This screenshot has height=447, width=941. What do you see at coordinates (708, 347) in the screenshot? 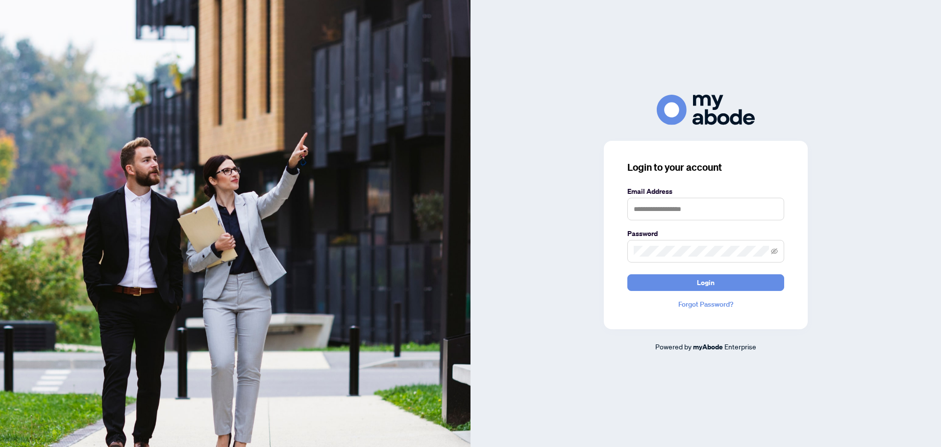
I see `a: myAbode` at bounding box center [708, 347].